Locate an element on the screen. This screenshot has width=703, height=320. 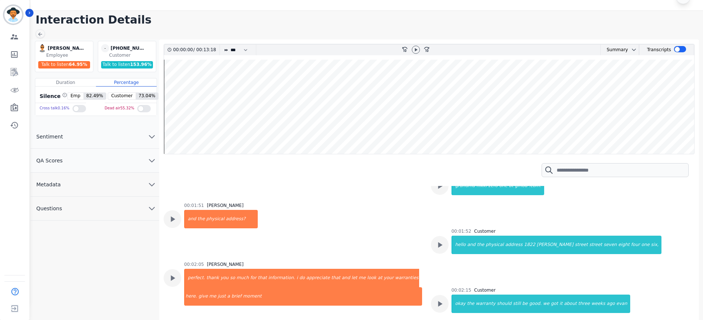
span: Customer is located at coordinates (122, 96).